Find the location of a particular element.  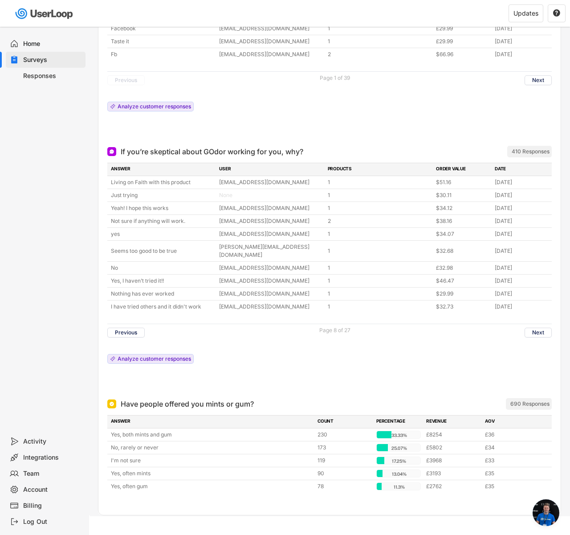

div: COUNT is located at coordinates (344, 422).